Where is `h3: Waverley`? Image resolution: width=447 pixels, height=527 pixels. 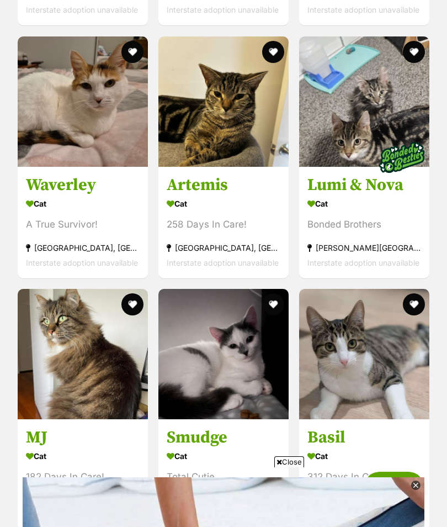 h3: Waverley is located at coordinates (83, 185).